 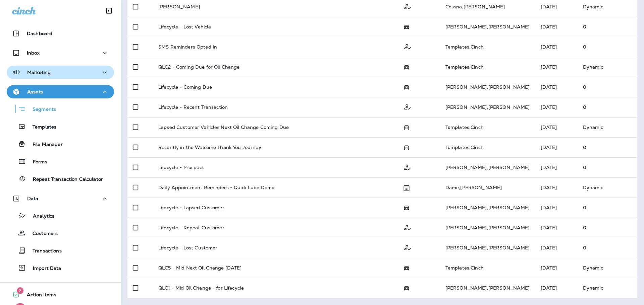 I want to click on button: 2Action Items, so click(x=60, y=294).